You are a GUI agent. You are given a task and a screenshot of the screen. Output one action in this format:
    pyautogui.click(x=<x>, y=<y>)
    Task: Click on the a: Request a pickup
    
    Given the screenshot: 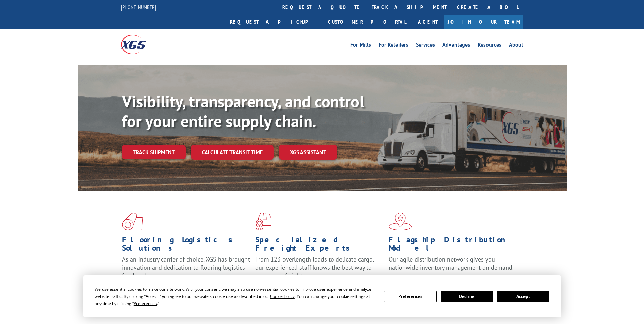 What is the action you would take?
    pyautogui.click(x=273, y=22)
    